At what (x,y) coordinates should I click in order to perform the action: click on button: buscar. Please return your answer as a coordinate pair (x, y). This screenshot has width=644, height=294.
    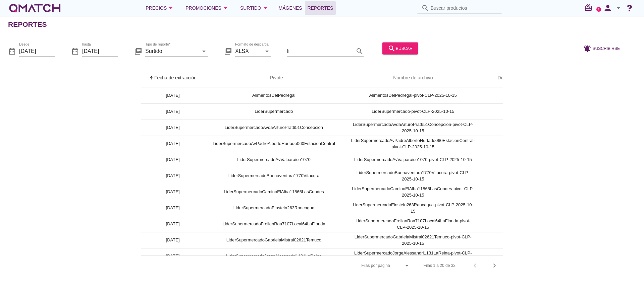
    Looking at the image, I should click on (400, 48).